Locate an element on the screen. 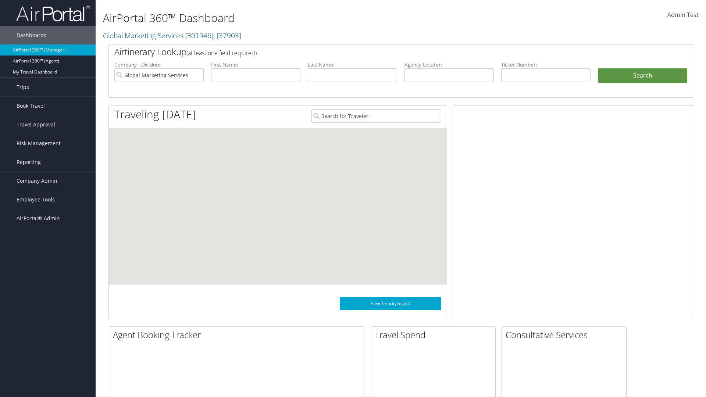 This screenshot has width=706, height=397. span: Employee Tools is located at coordinates (36, 200).